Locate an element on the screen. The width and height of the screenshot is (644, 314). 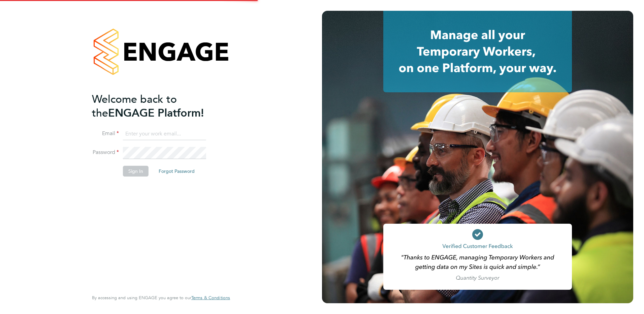
span: Terms & Conditions is located at coordinates (211, 297).